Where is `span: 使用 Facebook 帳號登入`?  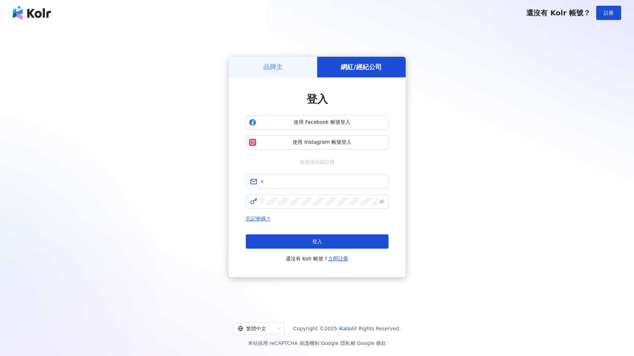
span: 使用 Facebook 帳號登入 is located at coordinates (322, 122).